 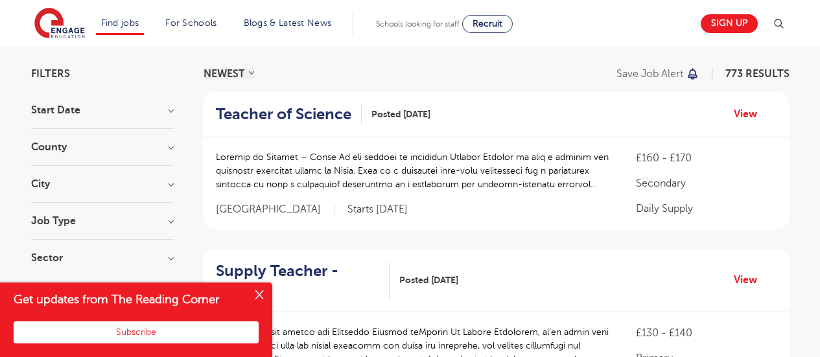 What do you see at coordinates (417, 24) in the screenshot?
I see `span: Schools looking for staff` at bounding box center [417, 24].